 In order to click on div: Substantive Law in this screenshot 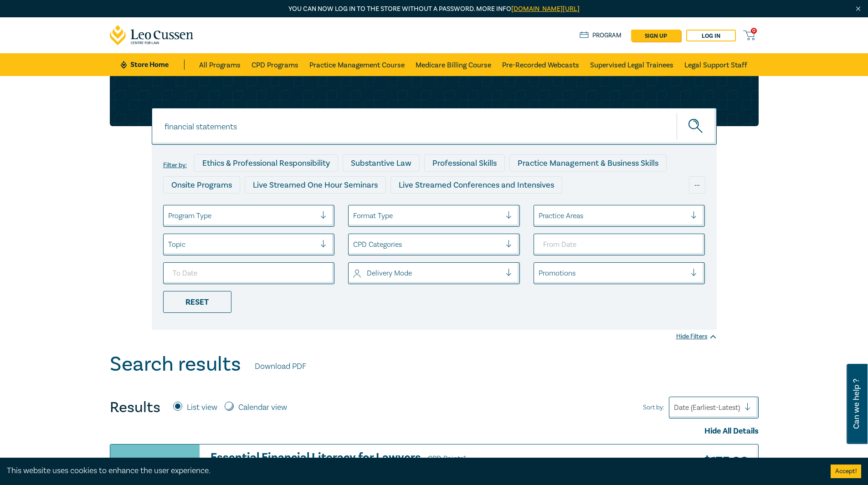, I will do `click(381, 163)`.